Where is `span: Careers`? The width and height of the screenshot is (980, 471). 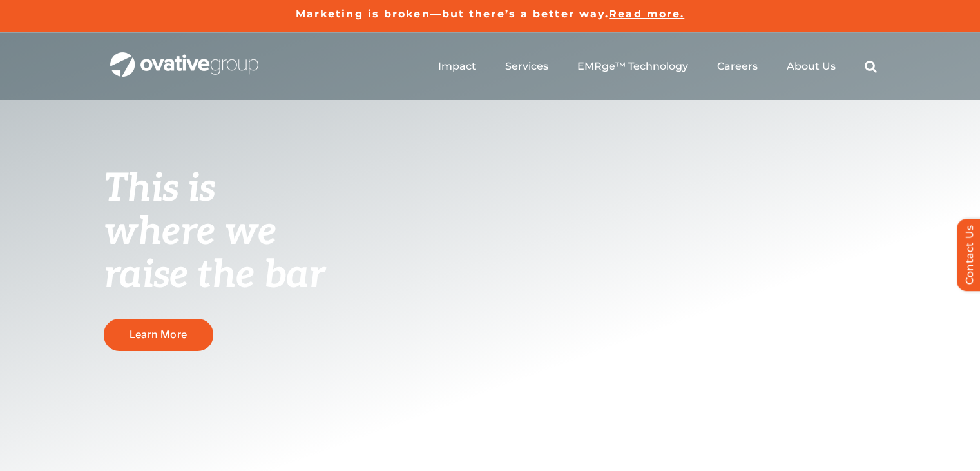
span: Careers is located at coordinates (737, 66).